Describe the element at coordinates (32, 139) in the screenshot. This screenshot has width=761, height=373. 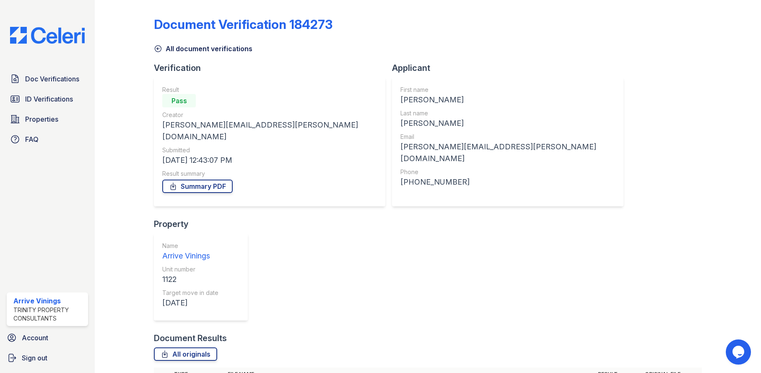
I see `span: FAQ` at that location.